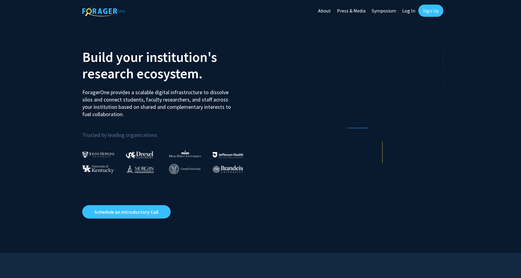 This screenshot has height=278, width=521. I want to click on img: Drexel University, so click(140, 155).